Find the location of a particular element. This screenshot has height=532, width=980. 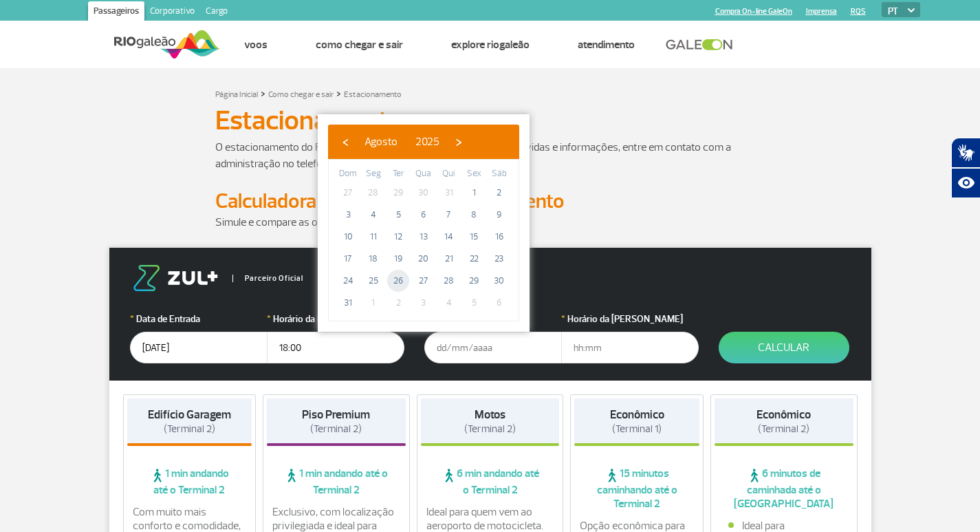

img: logo-zul.png is located at coordinates (175, 278).